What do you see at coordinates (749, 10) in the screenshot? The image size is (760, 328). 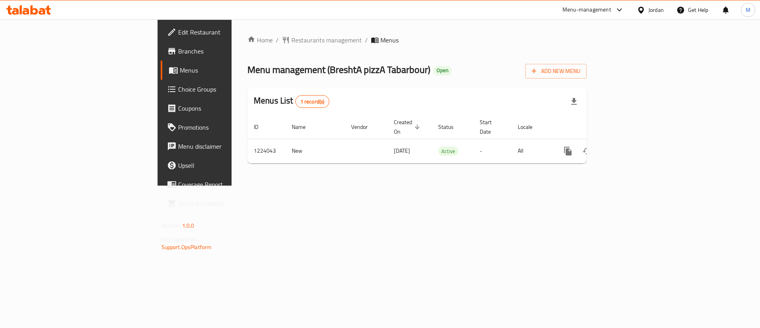 I see `span: M` at bounding box center [749, 10].